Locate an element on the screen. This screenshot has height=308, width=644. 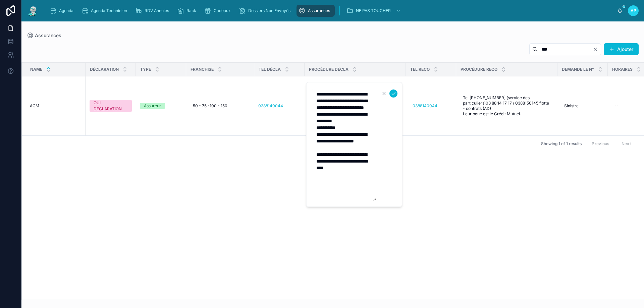
a: Cadeaux is located at coordinates (218, 11).